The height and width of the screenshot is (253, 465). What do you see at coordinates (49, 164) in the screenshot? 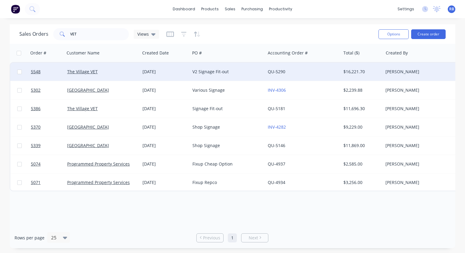
I see `a: 5074` at bounding box center [49, 164].